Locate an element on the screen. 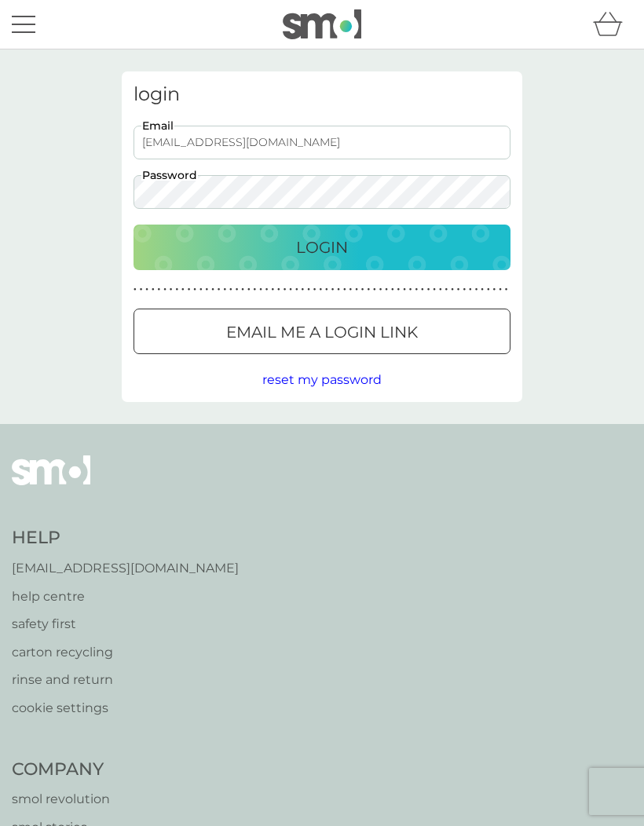  button: Email me a login link is located at coordinates (322, 331).